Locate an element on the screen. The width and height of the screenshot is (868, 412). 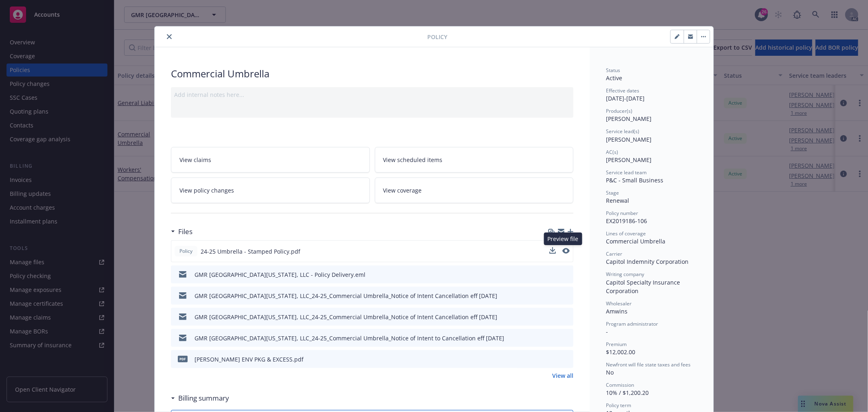
span: Premium is located at coordinates (616, 344).